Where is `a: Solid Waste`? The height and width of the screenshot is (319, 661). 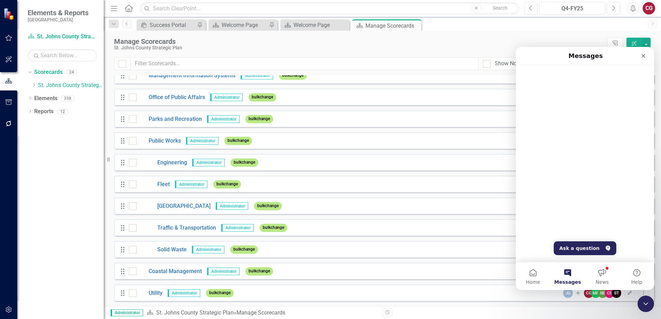
a: Solid Waste is located at coordinates (161, 250).